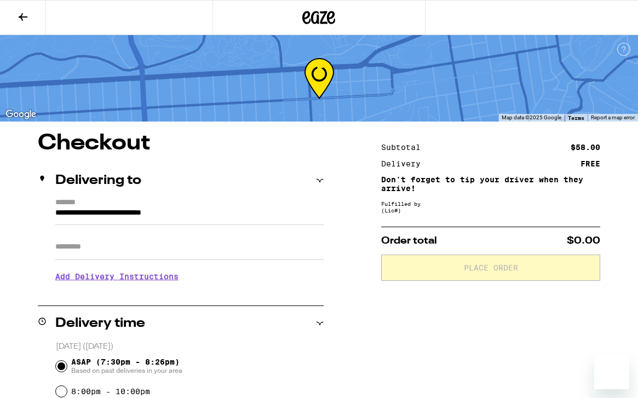  Describe the element at coordinates (21, 115) in the screenshot. I see `img: Google` at that location.